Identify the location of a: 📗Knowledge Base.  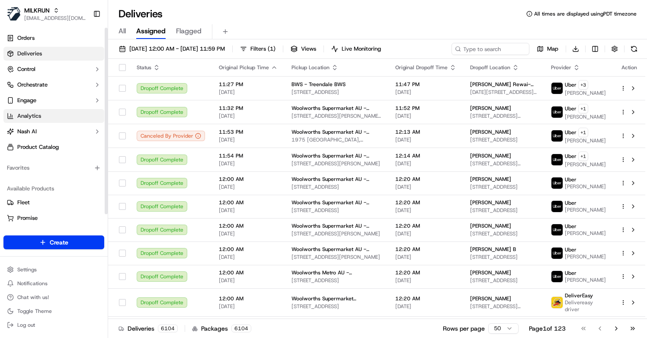
(37, 130).